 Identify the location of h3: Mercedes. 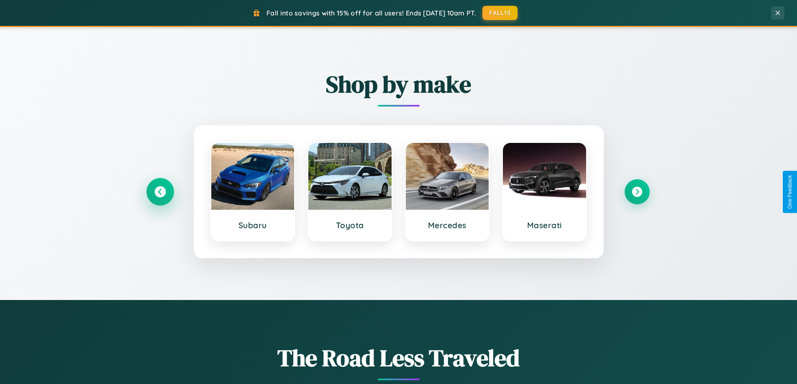
(447, 225).